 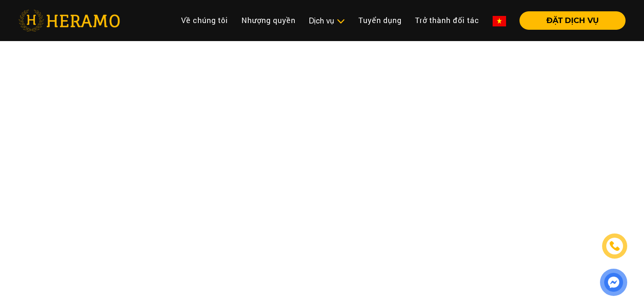 I want to click on div: Dịch vụ, so click(x=327, y=21).